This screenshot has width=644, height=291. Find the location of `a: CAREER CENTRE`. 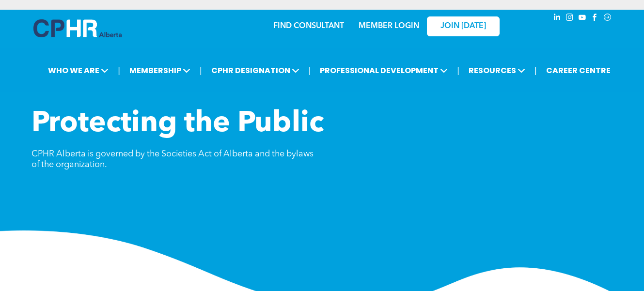

a: CAREER CENTRE is located at coordinates (578, 70).